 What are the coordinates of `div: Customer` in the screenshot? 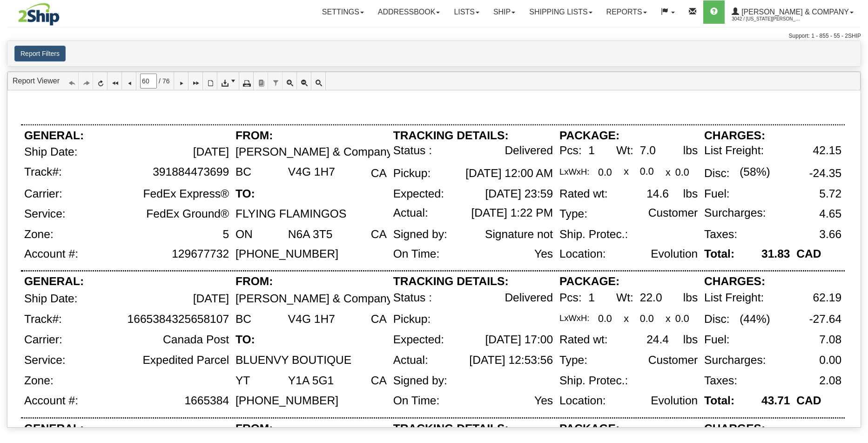 It's located at (673, 214).